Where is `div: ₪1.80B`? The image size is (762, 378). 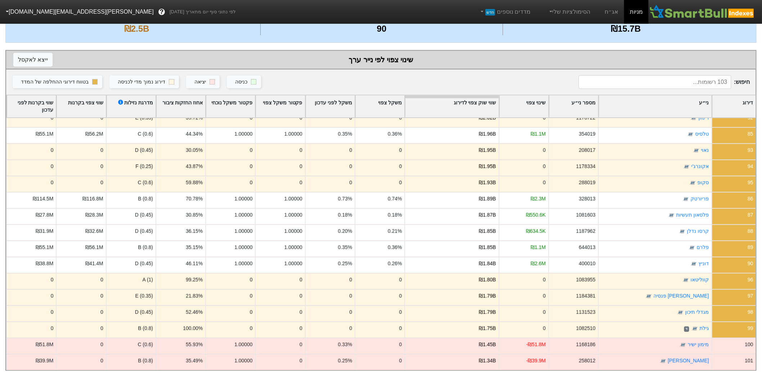
div: ₪1.80B is located at coordinates (487, 280).